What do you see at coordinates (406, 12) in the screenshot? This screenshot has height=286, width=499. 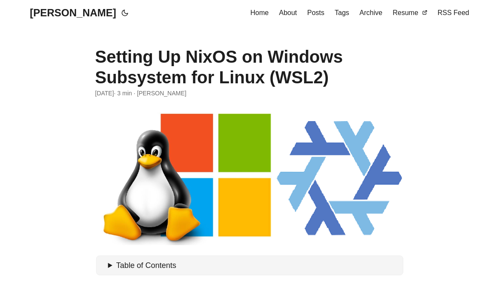 I see `span: Resume` at bounding box center [406, 12].